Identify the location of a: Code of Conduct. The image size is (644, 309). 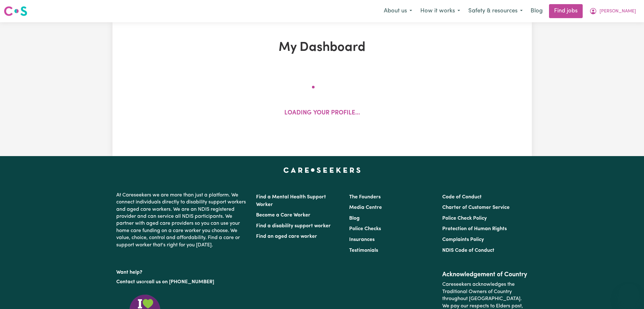
(462, 197).